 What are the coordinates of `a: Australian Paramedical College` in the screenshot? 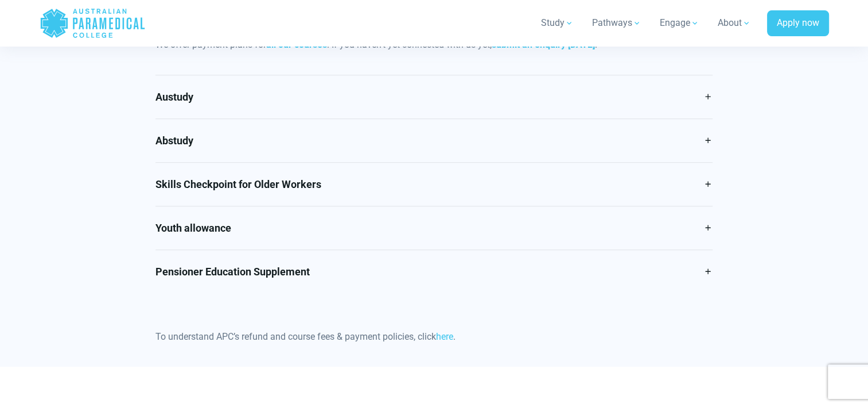 It's located at (93, 23).